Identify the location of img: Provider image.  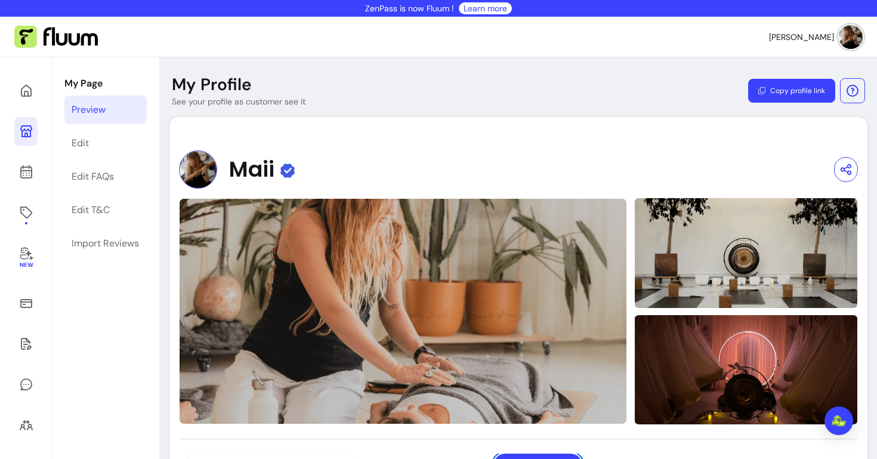
(198, 169).